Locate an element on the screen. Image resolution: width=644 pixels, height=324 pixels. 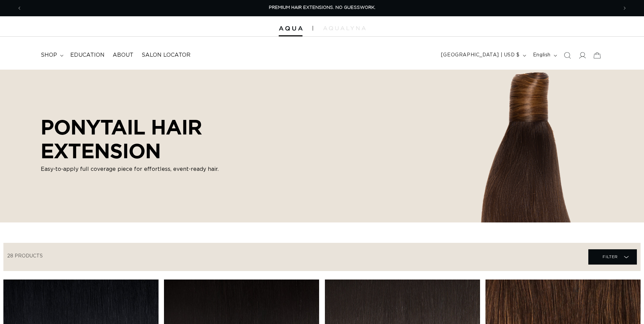
h2: PONYTAIL HAIR EXTENSION is located at coordinates (170, 139).